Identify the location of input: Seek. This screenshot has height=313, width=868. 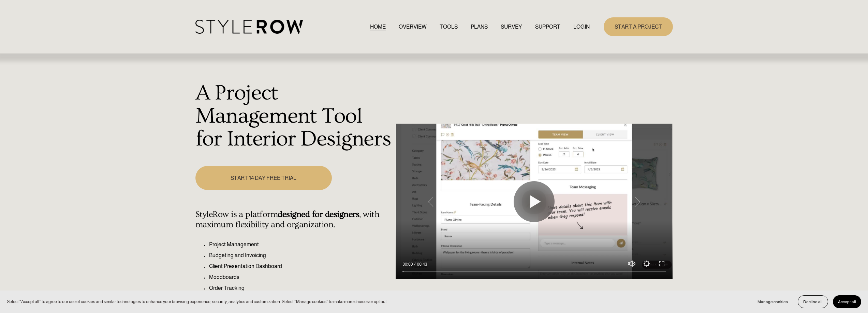
(534, 271).